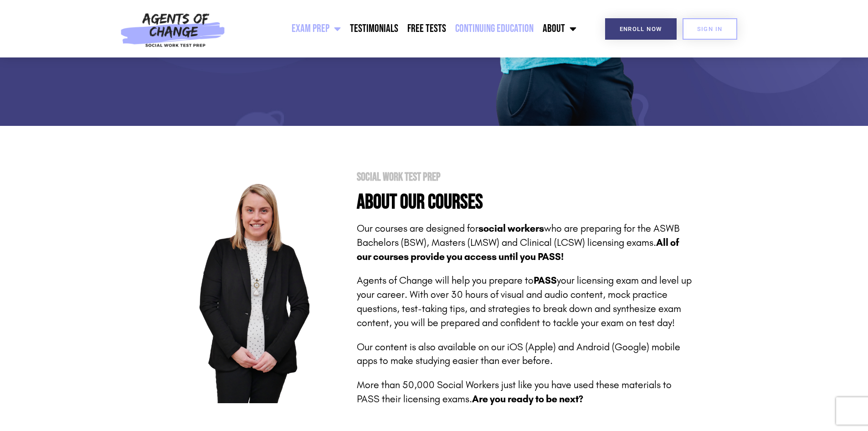 The height and width of the screenshot is (431, 868). I want to click on p: Our content is also available on our iOS (Apple) and Android (Google) mobile apps to make studyin..., so click(525, 354).